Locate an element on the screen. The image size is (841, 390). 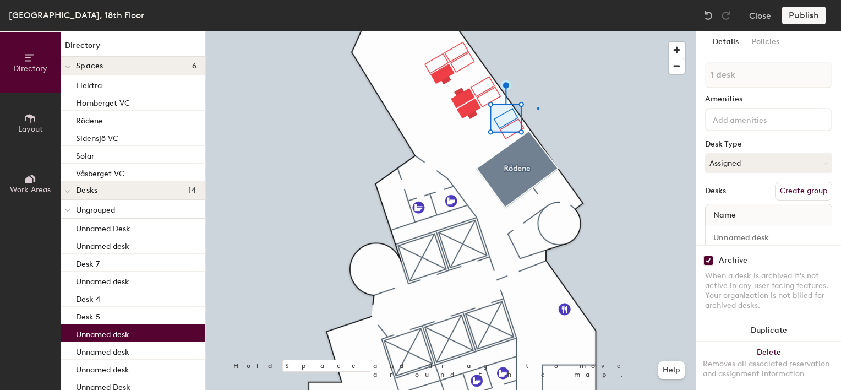
img: Undo is located at coordinates (708, 15).